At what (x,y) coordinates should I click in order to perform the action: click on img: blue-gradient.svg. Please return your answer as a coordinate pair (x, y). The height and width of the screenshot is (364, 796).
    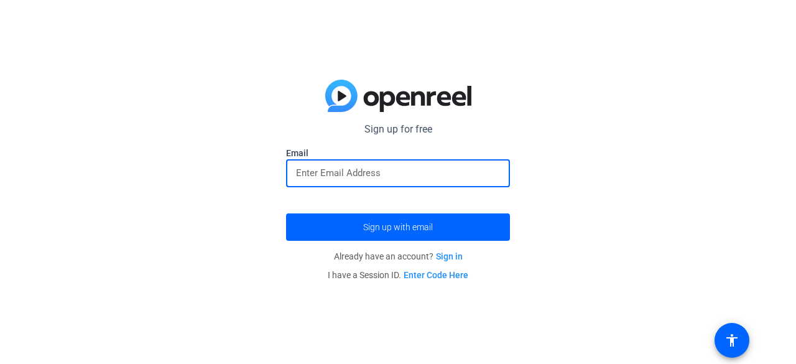
    Looking at the image, I should click on (398, 96).